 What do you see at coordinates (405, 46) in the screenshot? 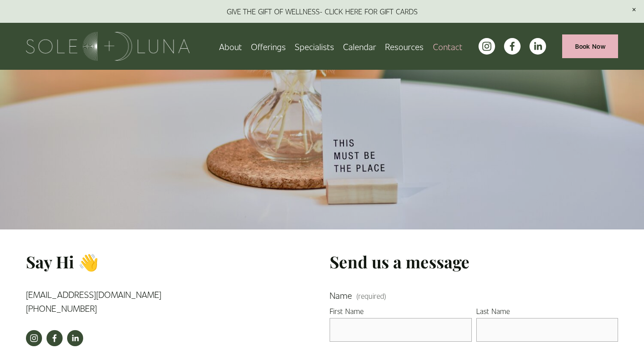
I see `span: Resources` at bounding box center [405, 46].